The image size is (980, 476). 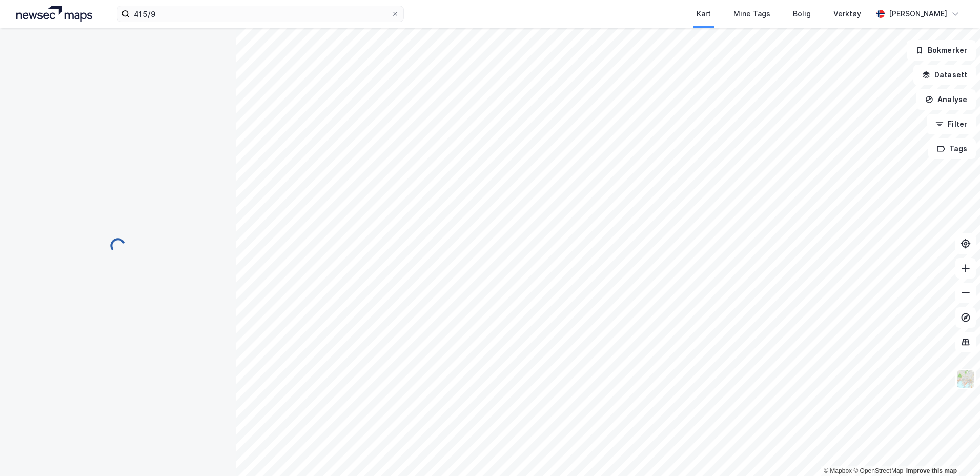 What do you see at coordinates (952, 148) in the screenshot?
I see `button: Tags` at bounding box center [952, 148].